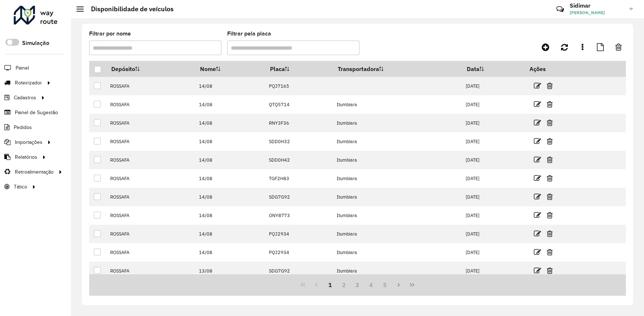 This screenshot has height=316, width=644. What do you see at coordinates (25, 97) in the screenshot?
I see `span: Cadastros` at bounding box center [25, 97].